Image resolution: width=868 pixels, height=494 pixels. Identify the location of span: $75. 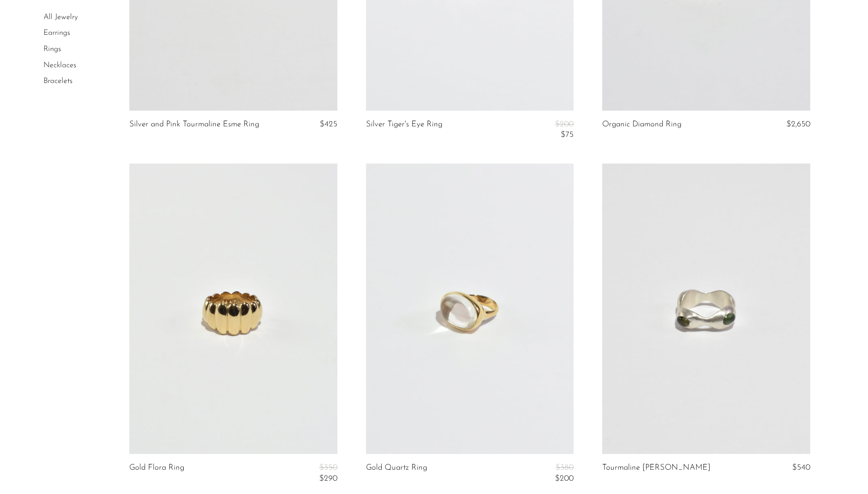
(567, 134).